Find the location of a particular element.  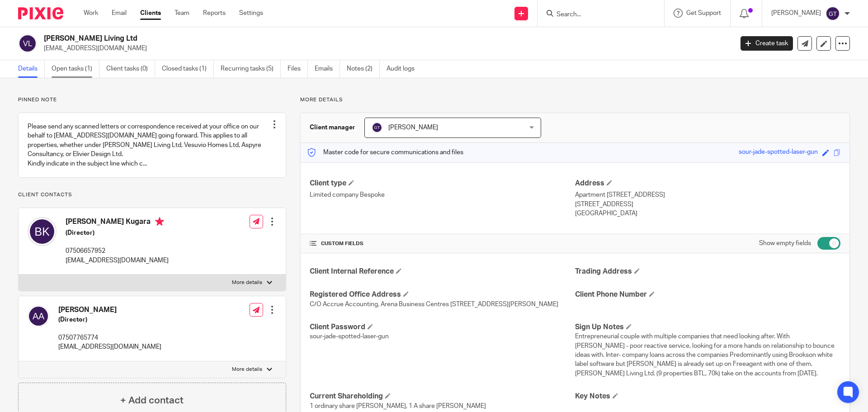

a: Notes (2) is located at coordinates (363, 69).